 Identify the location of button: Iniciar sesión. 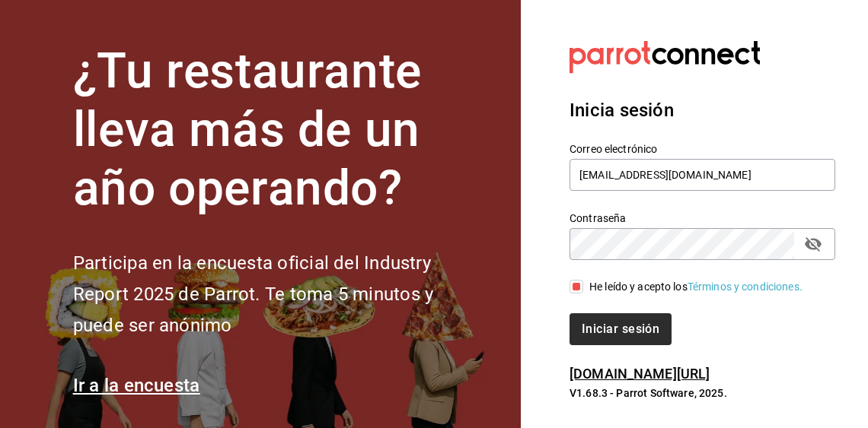
(621, 330).